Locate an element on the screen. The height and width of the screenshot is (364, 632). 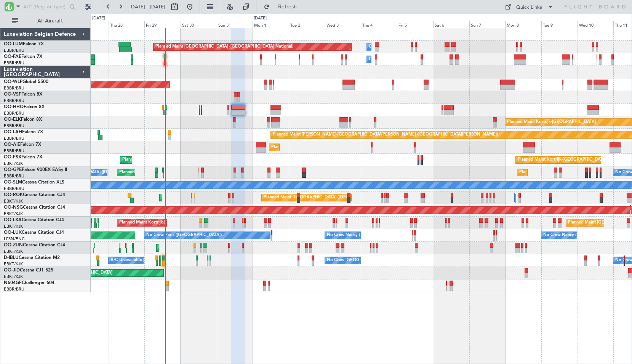
div: Sat 30 is located at coordinates (198, 24).